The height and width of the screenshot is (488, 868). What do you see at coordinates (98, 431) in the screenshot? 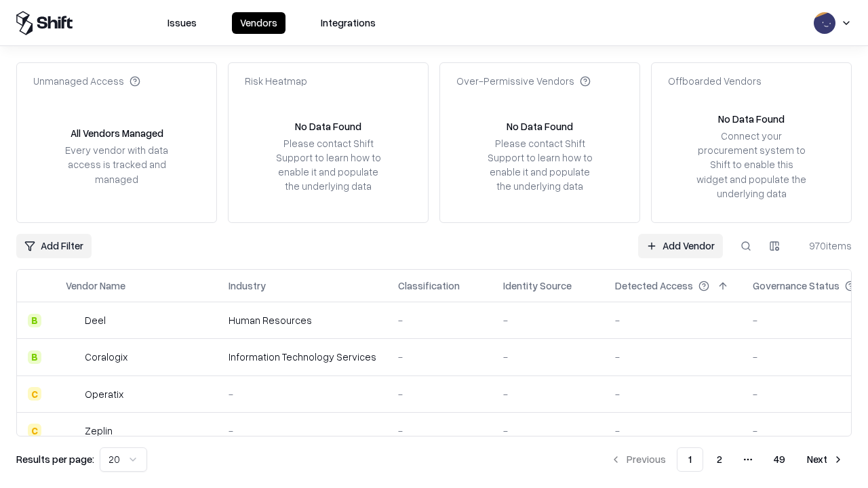
I see `div: Zeplin` at bounding box center [98, 431].